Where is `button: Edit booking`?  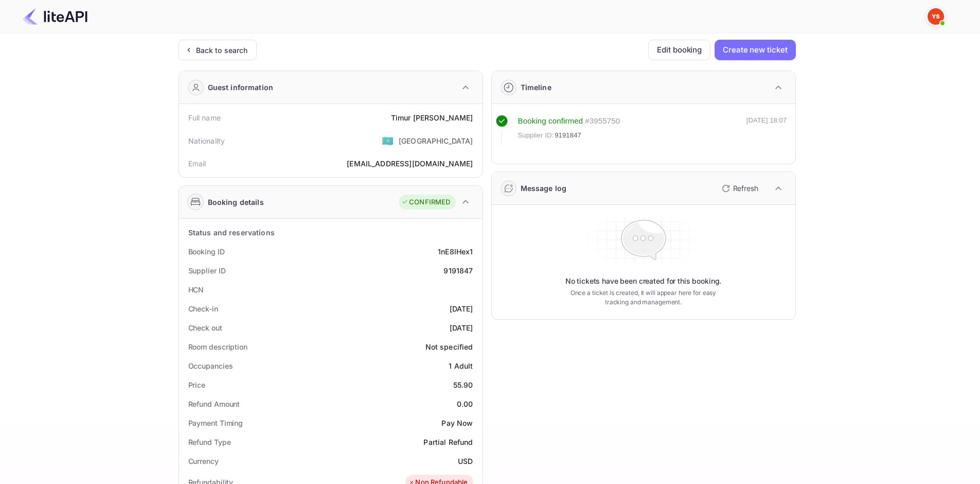 button: Edit booking is located at coordinates (679, 50).